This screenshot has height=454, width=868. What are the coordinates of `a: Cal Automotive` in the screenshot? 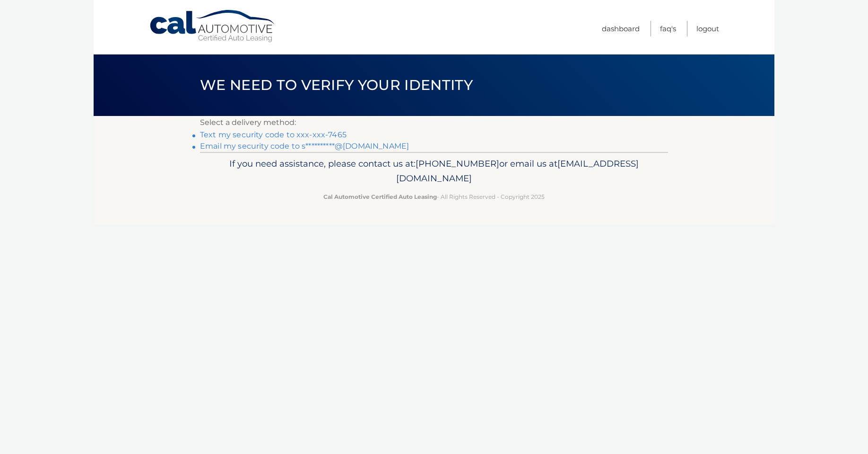 It's located at (213, 26).